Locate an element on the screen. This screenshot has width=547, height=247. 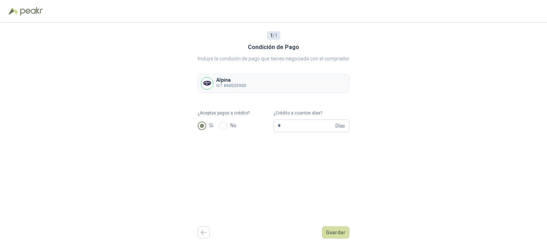
img: Company Logo is located at coordinates (207, 83).